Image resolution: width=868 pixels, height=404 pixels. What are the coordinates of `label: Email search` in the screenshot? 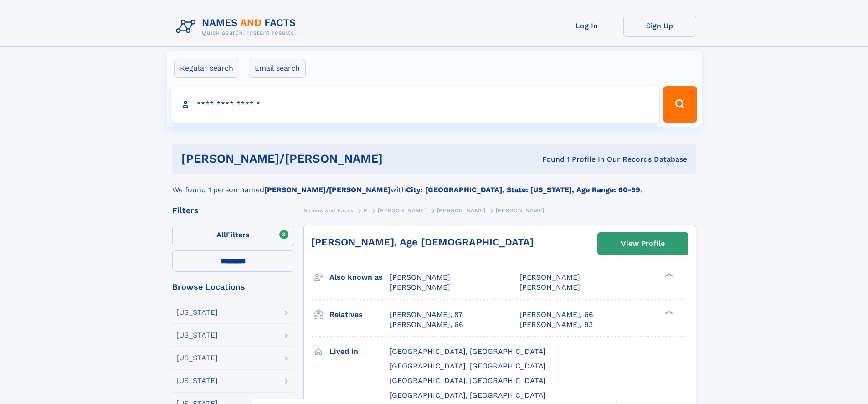 It's located at (277, 69).